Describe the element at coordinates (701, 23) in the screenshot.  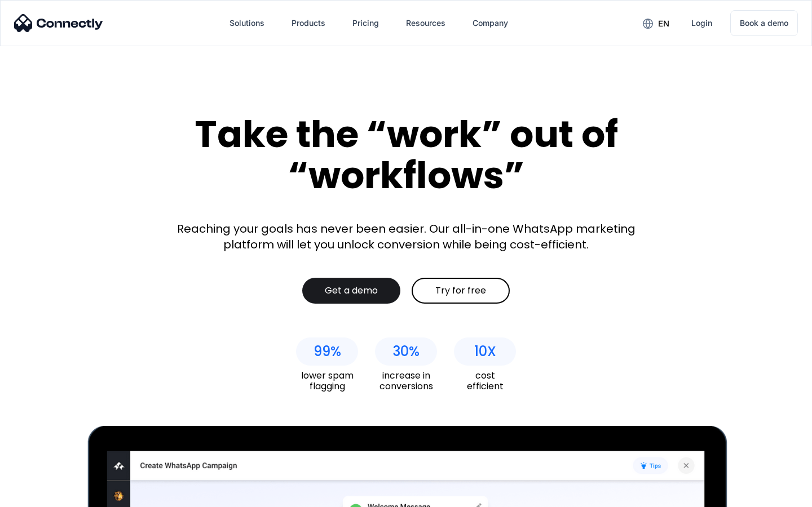
I see `div: Login` at that location.